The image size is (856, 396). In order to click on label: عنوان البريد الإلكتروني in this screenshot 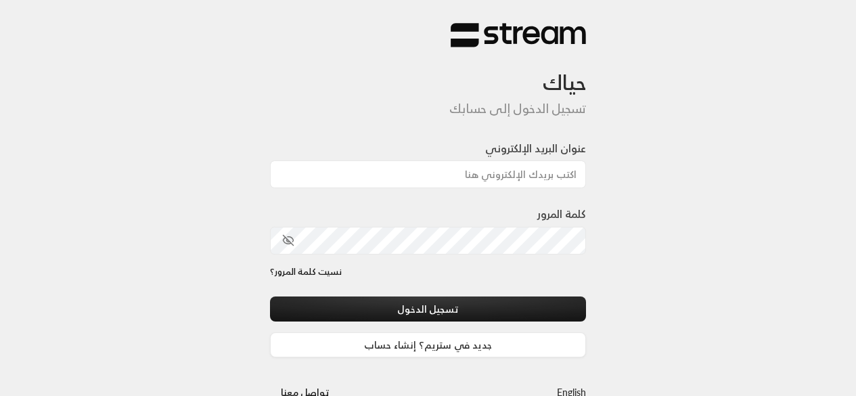, I will do `click(536, 148)`.